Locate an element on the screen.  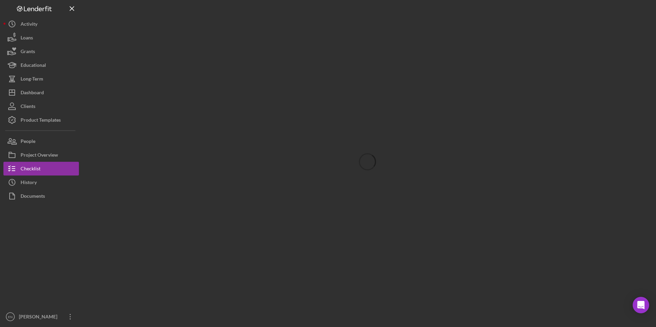
div: Dashboard is located at coordinates (32, 93).